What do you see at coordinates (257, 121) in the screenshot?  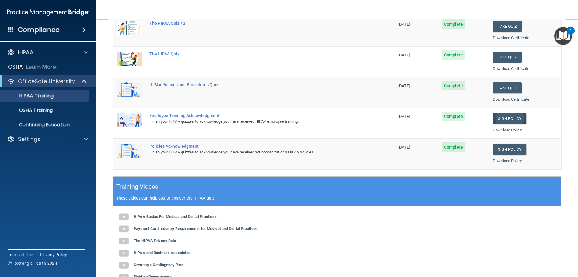 I see `div: Finish your HIPAA quizzes to acknowledge you have received HIPAA employee training.` at bounding box center [257, 121].